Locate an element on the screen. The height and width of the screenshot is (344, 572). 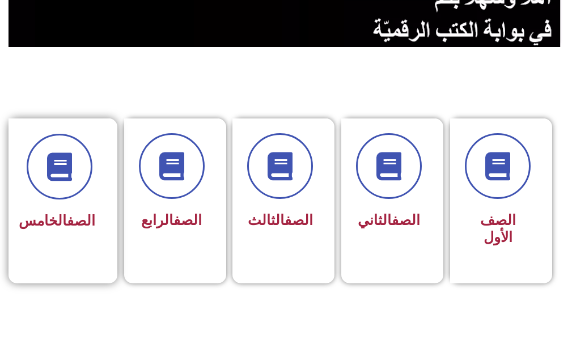
span: الثاني is located at coordinates (389, 220).